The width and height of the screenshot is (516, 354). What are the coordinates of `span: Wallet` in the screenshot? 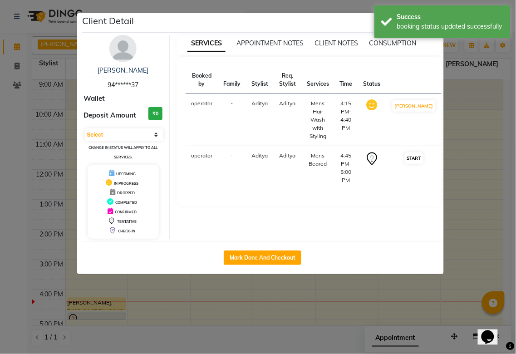 It's located at (94, 98).